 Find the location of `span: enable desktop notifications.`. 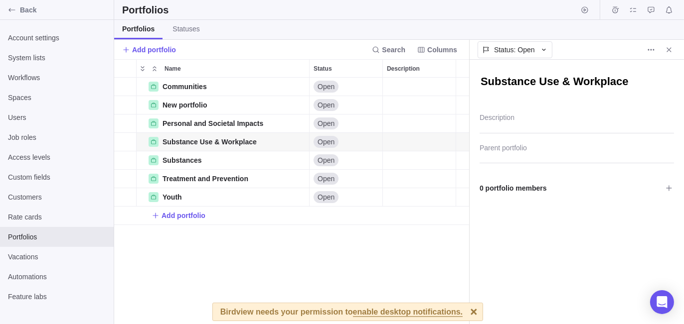

span: enable desktop notifications. is located at coordinates (408, 313).